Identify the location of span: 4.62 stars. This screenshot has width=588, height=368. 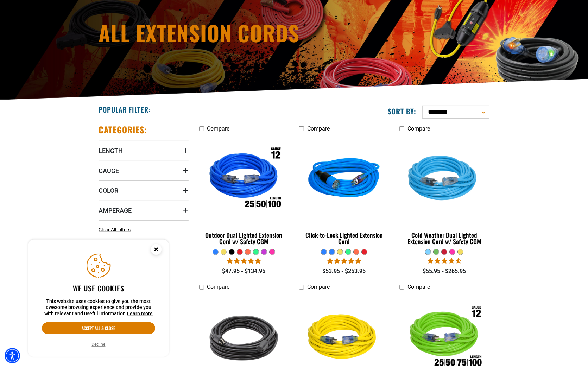
(445, 261).